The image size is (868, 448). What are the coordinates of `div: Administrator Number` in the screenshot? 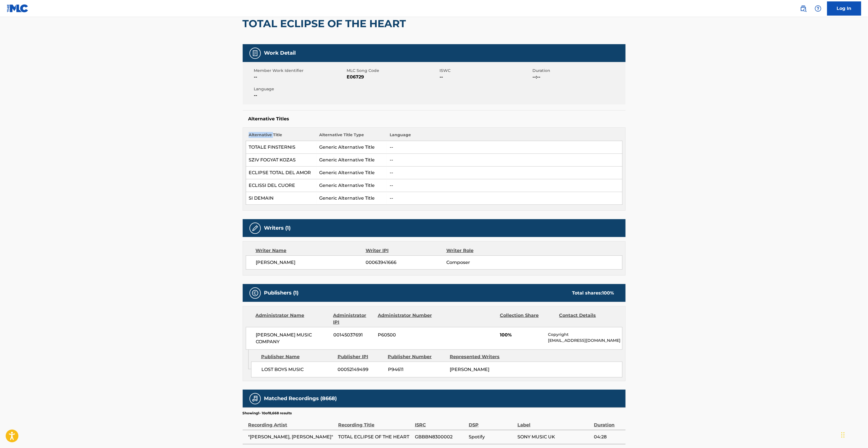 It's located at (405, 319).